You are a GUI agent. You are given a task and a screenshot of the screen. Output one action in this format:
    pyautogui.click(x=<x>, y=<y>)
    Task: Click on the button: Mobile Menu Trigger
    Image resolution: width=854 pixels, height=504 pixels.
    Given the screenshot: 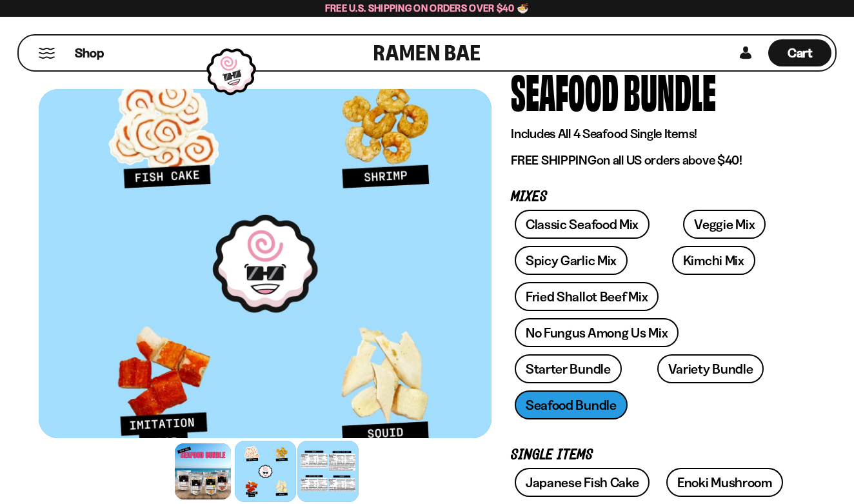 What is the action you would take?
    pyautogui.click(x=46, y=53)
    